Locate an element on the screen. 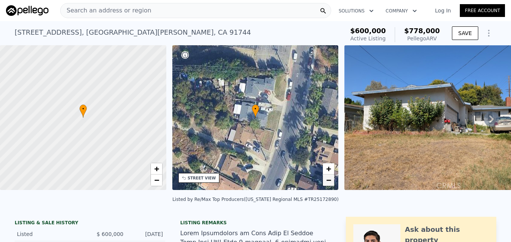  a: Free Account is located at coordinates (483, 11).